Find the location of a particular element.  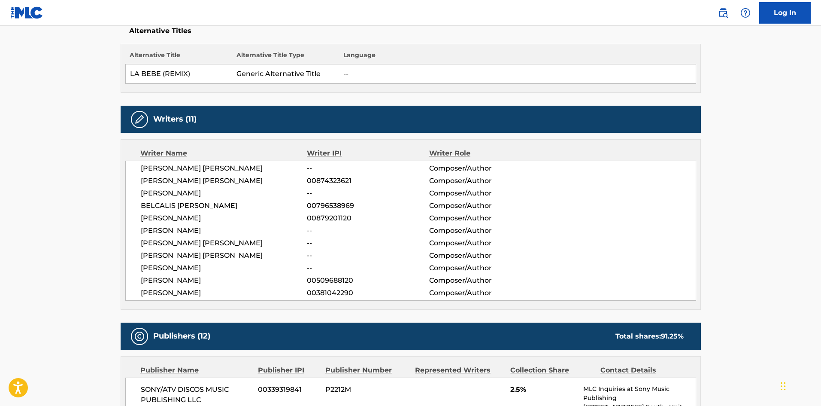

img: Writers is located at coordinates (139, 119).